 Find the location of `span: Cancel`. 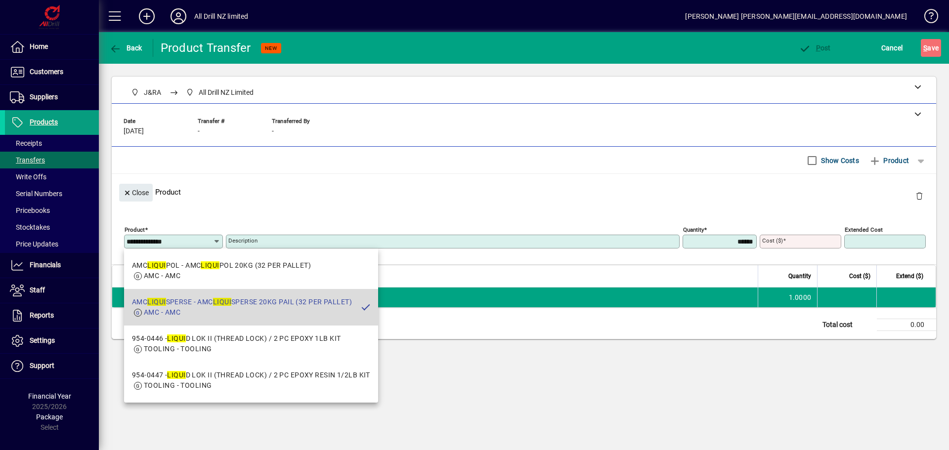

span: Cancel is located at coordinates (892, 48).